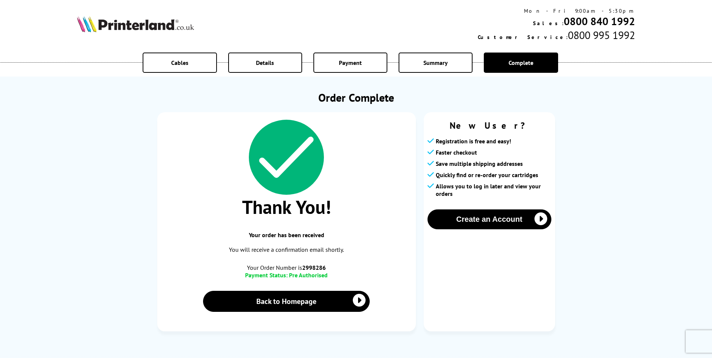 This screenshot has width=712, height=358. Describe the element at coordinates (456, 152) in the screenshot. I see `span: Faster checkout` at that location.